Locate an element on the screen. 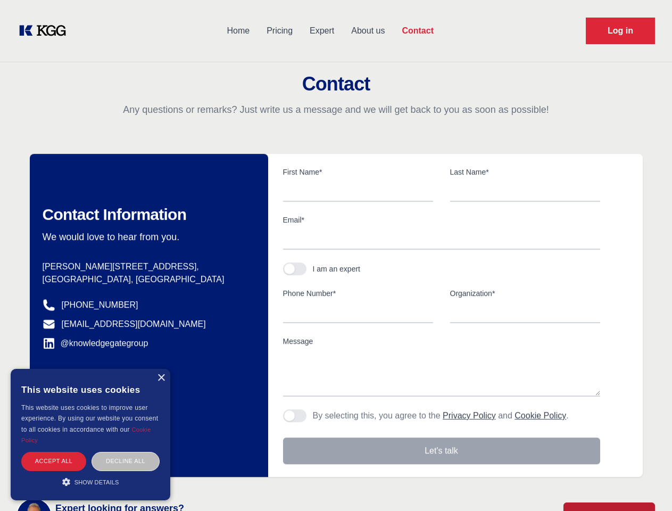  h2: Contact Information is located at coordinates (147, 214).